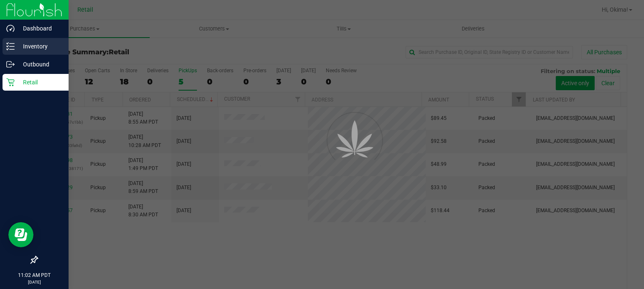 This screenshot has width=644, height=289. Describe the element at coordinates (10, 64) in the screenshot. I see `inline-svg: Outbound` at that location.